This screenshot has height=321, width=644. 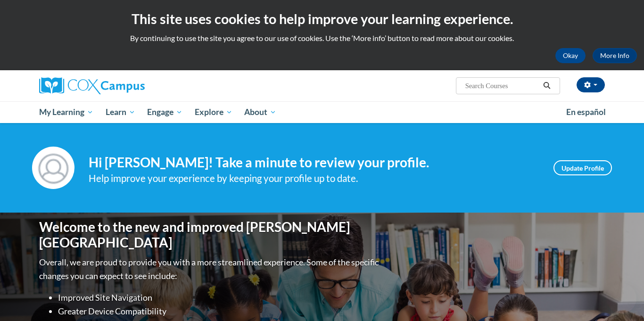 What do you see at coordinates (164, 112) in the screenshot?
I see `span: Engage` at bounding box center [164, 112].